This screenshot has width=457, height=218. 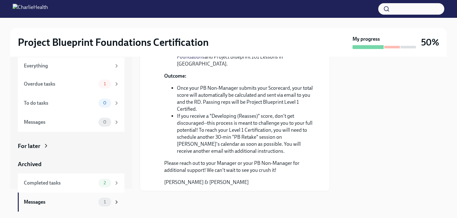 What do you see at coordinates (60, 84) in the screenshot?
I see `div: Overdue tasks` at bounding box center [60, 84].